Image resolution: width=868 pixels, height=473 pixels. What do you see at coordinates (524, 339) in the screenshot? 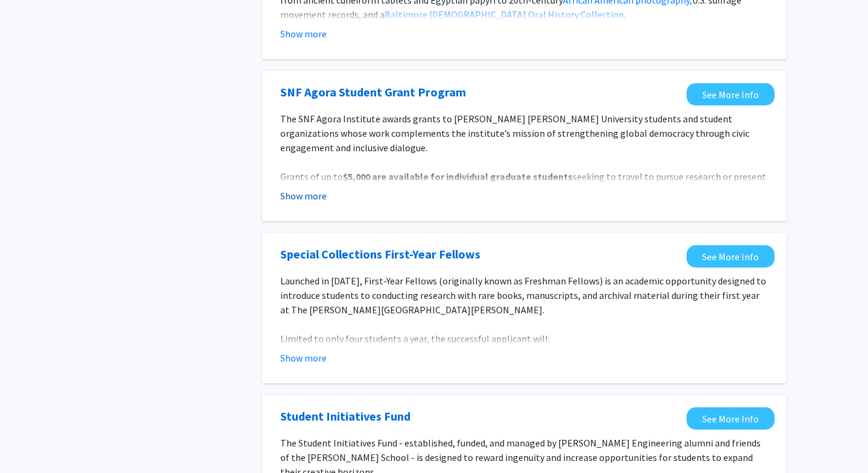
I see `p: Limited to only four students a year, the successful applicant will:` at bounding box center [524, 339].